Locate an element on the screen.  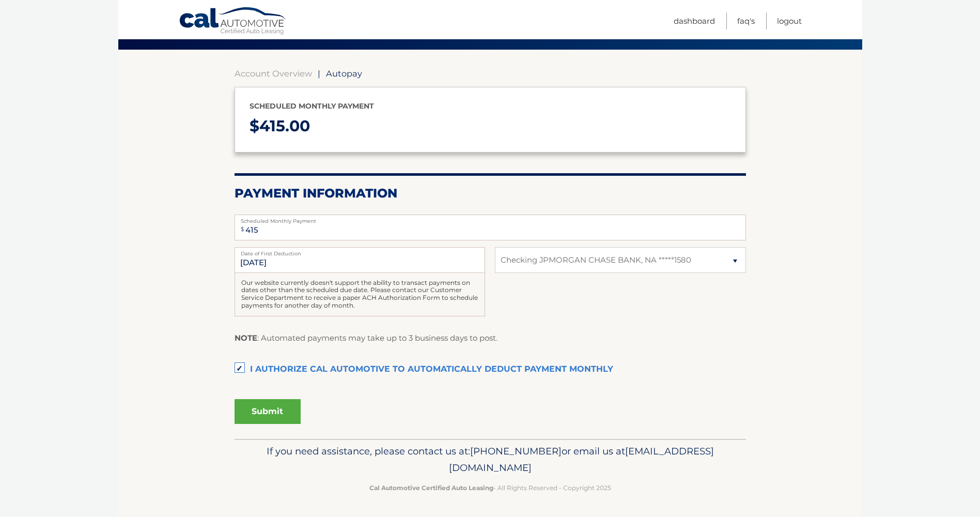
strong: NOTE is located at coordinates (246, 338).